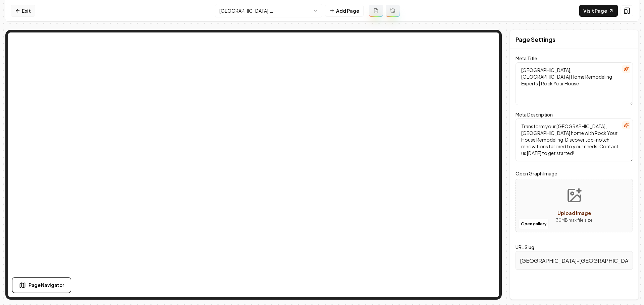 This screenshot has width=644, height=305. Describe the element at coordinates (47, 285) in the screenshot. I see `span: Page Navigator` at that location.